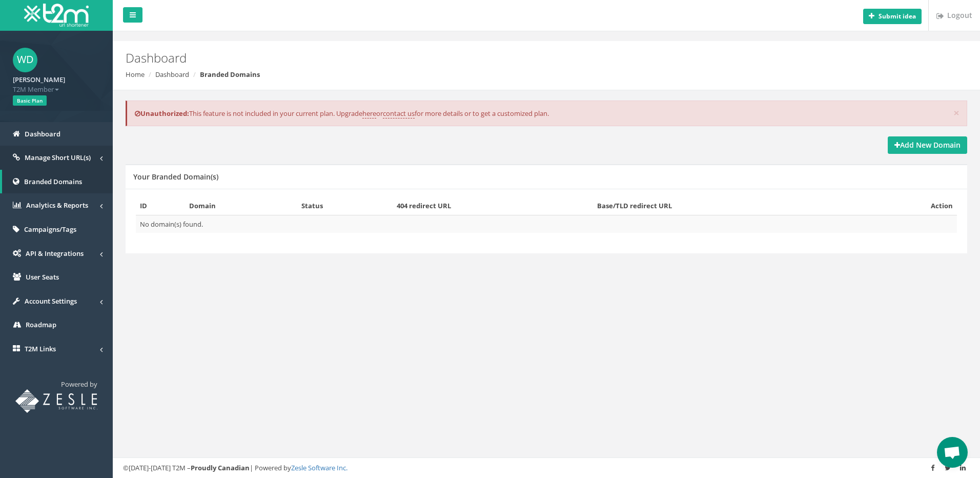  I want to click on a: Add New Domain, so click(928, 145).